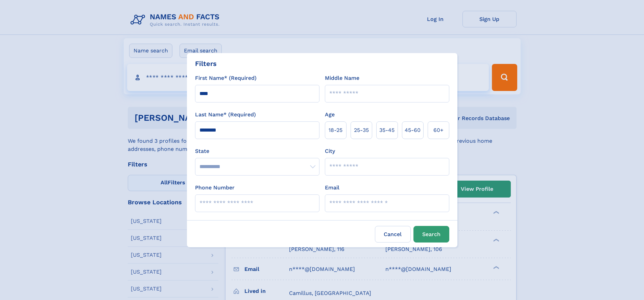 The width and height of the screenshot is (644, 300). Describe the element at coordinates (335, 130) in the screenshot. I see `span: 18‑25` at that location.